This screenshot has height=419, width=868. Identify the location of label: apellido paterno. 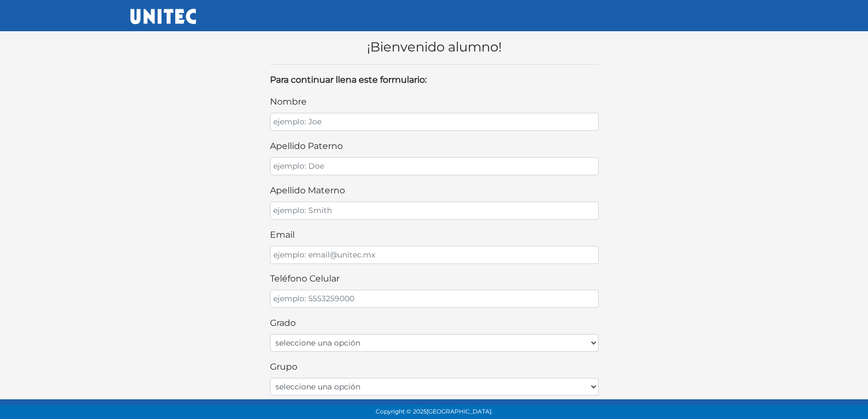
(306, 146).